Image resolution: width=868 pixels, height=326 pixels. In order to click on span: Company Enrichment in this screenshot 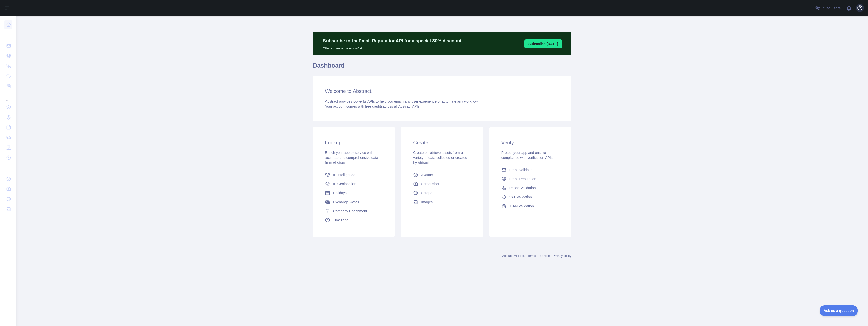, I will do `click(350, 211)`.